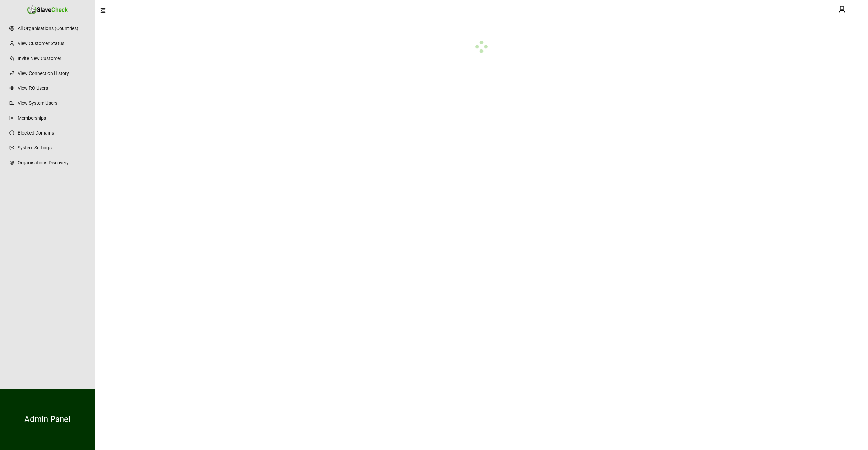  I want to click on a: Organisations Discovery, so click(53, 163).